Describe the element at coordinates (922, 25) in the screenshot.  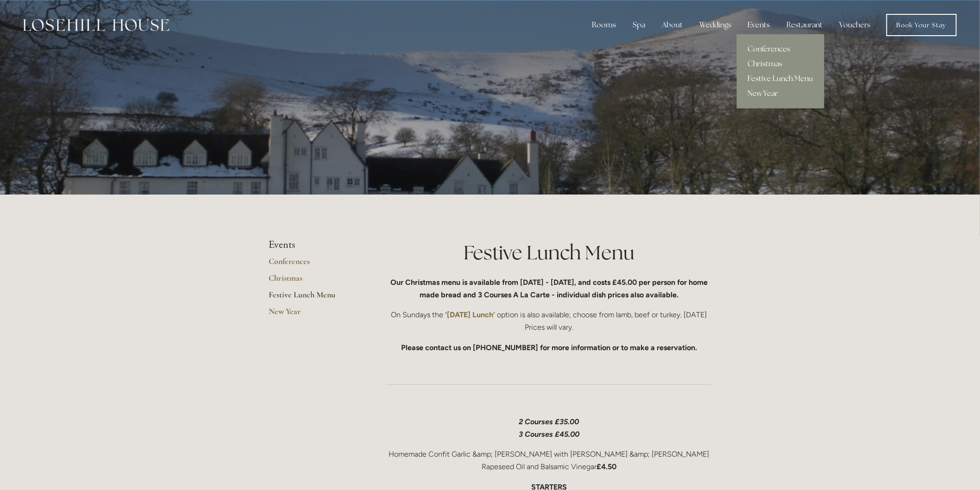
I see `a: Book Your Stay` at that location.